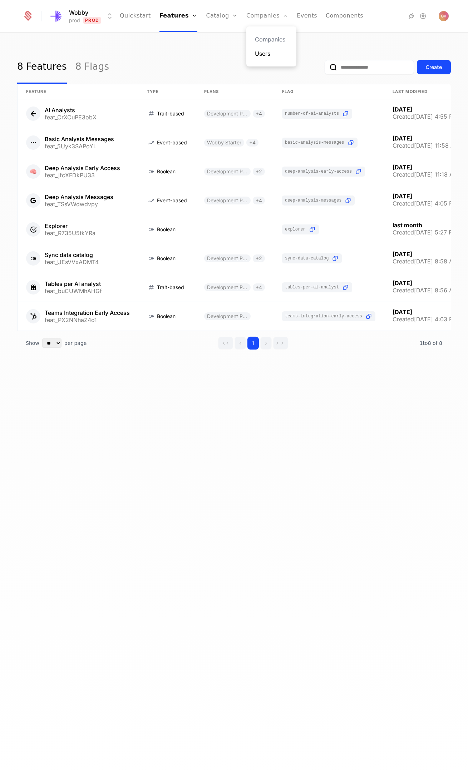 The height and width of the screenshot is (777, 468). Describe the element at coordinates (433, 67) in the screenshot. I see `div: Create` at that location.